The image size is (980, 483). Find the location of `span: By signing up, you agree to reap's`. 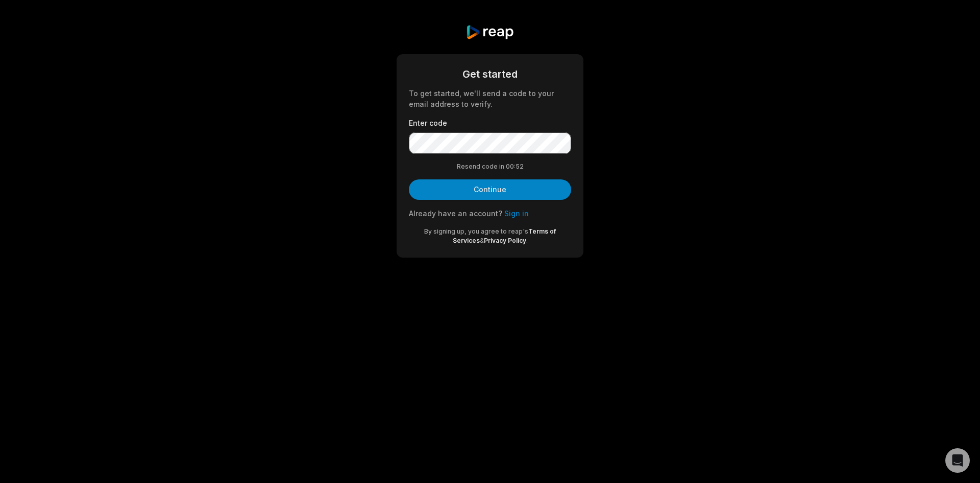

span: By signing up, you agree to reap's is located at coordinates (476, 231).